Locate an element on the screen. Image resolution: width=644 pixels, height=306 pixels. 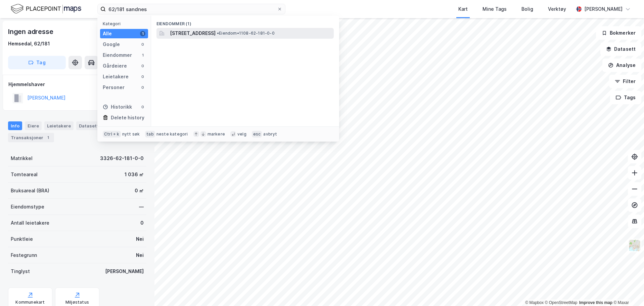
button: Tag is located at coordinates (37, 63).